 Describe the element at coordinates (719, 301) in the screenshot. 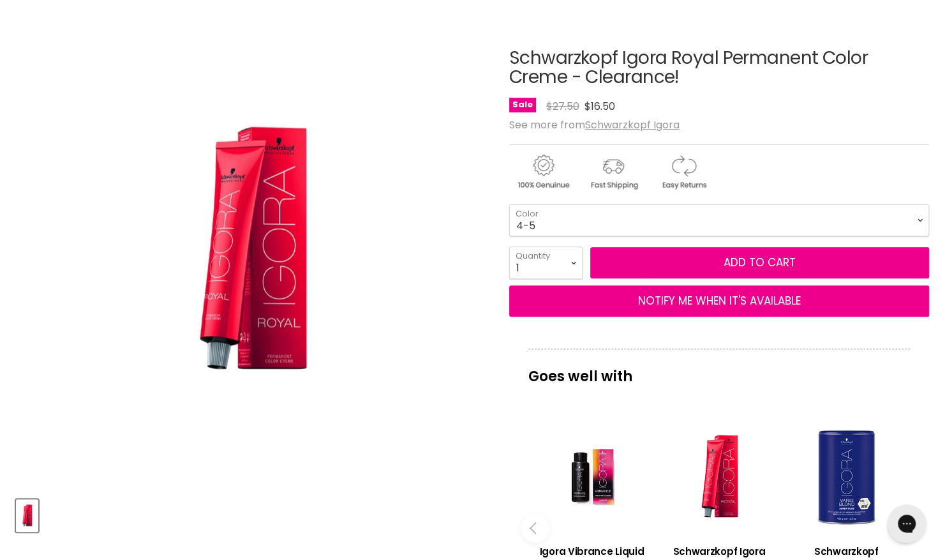

I see `button: NOTIFY ME WHEN IT'S AVAILABLE` at that location.